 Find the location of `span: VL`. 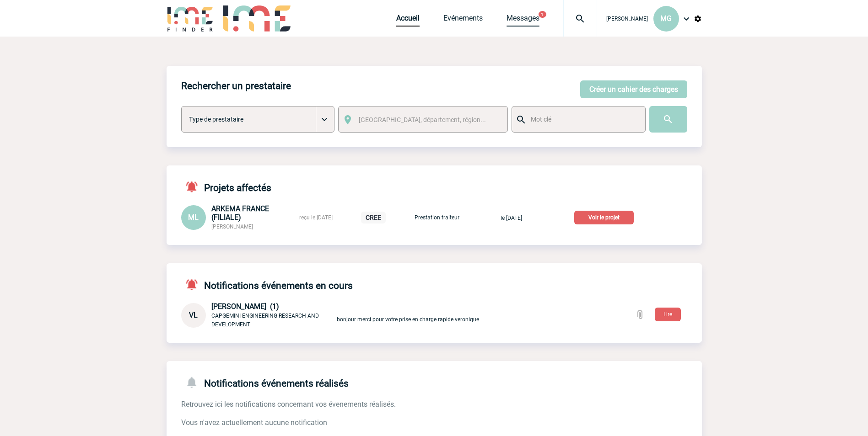

span: VL is located at coordinates (193, 315).